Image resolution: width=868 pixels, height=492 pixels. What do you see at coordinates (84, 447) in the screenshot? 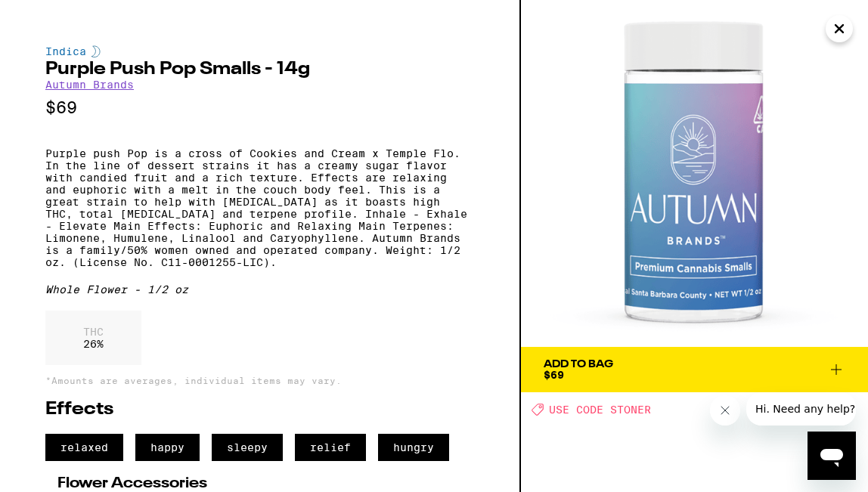
I see `span: relaxed` at bounding box center [84, 447].